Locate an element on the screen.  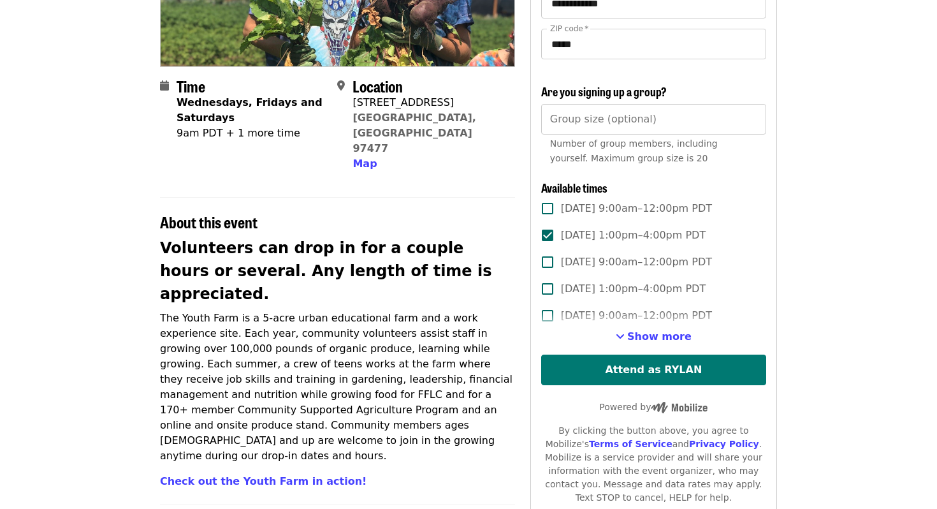
a: Terms of Service is located at coordinates (630, 444).